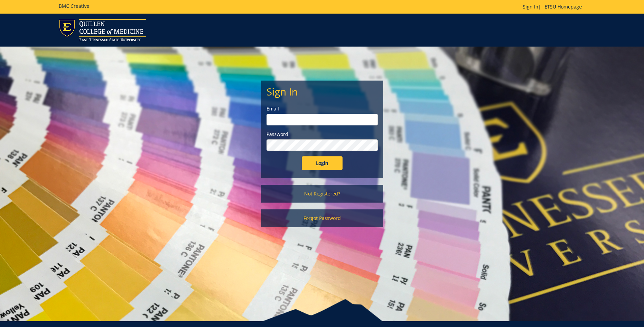  Describe the element at coordinates (322, 109) in the screenshot. I see `label: Email` at that location.